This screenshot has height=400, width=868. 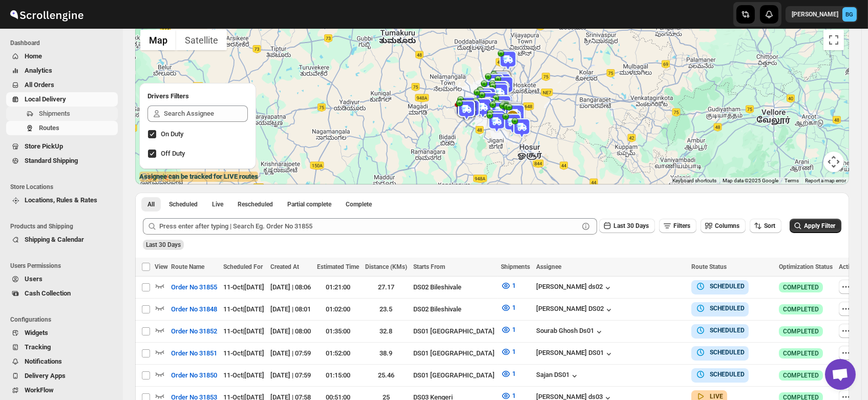 What do you see at coordinates (155, 178) in the screenshot?
I see `img: Google` at bounding box center [155, 178].